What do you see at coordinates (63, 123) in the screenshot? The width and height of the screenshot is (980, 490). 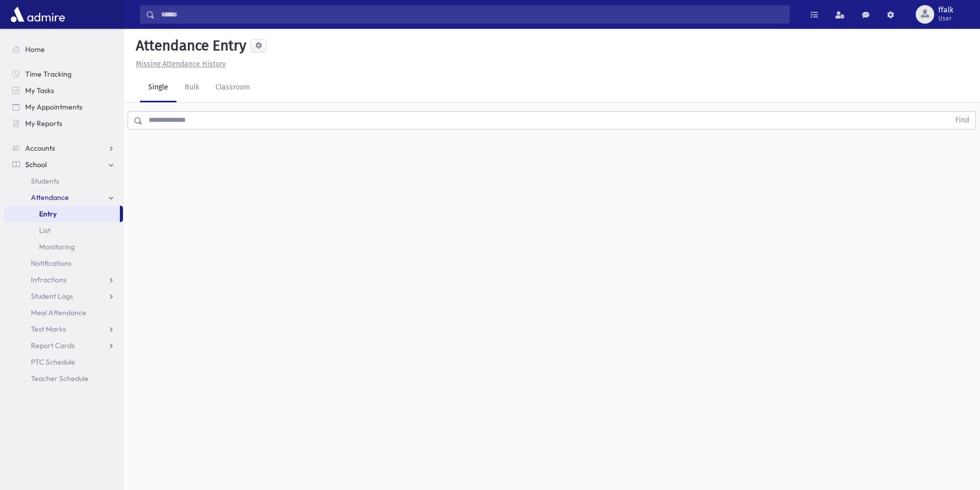 I see `a: My Reports` at bounding box center [63, 123].